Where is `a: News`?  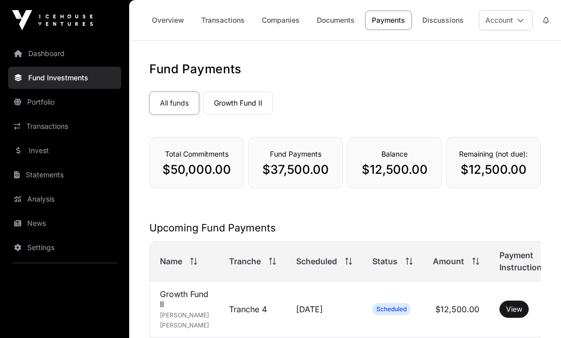
a: News is located at coordinates (65, 223).